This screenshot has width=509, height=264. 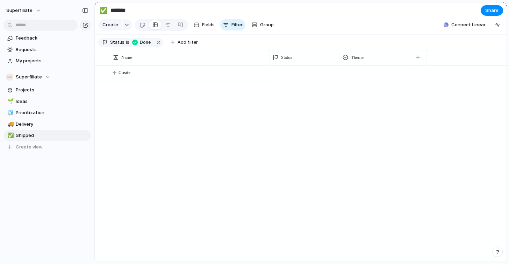 What do you see at coordinates (188, 42) in the screenshot?
I see `span: Add filter` at bounding box center [188, 42].